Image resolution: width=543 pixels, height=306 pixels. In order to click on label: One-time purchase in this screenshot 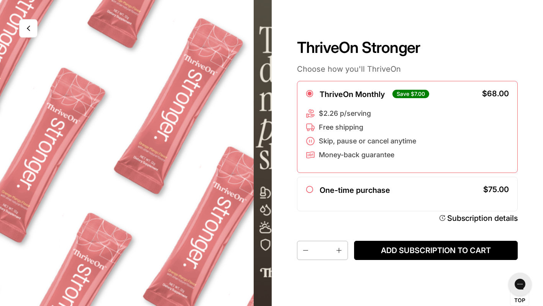, I will do `click(355, 190)`.